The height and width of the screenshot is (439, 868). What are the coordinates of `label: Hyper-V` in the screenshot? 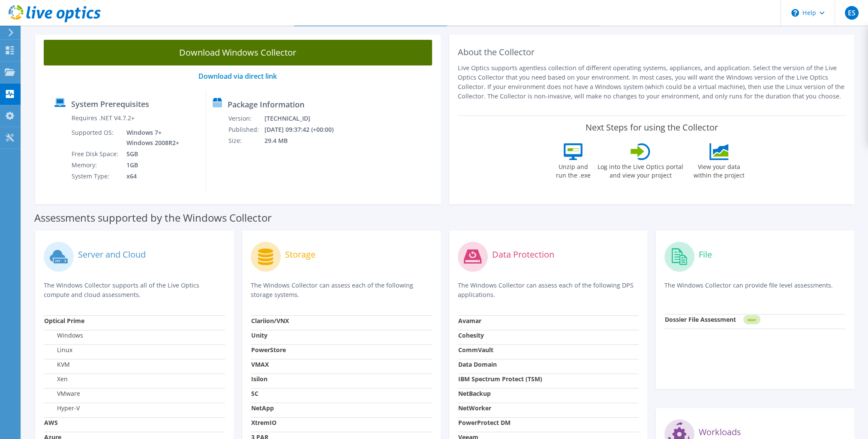 It's located at (62, 408).